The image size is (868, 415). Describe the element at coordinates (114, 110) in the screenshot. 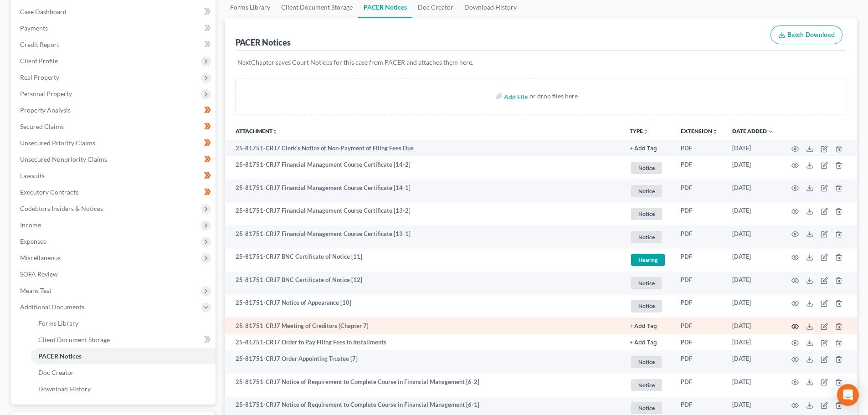

I see `a: Property Analysis` at that location.